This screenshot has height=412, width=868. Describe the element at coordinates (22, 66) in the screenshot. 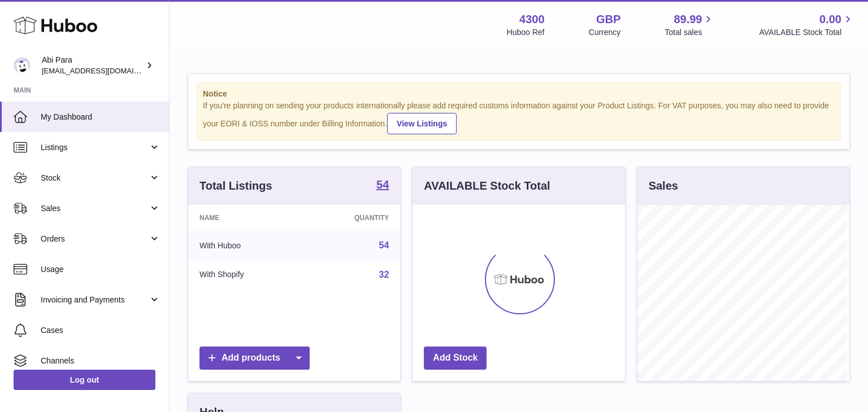

I see `img: Abi@mifo.co.uk` at that location.